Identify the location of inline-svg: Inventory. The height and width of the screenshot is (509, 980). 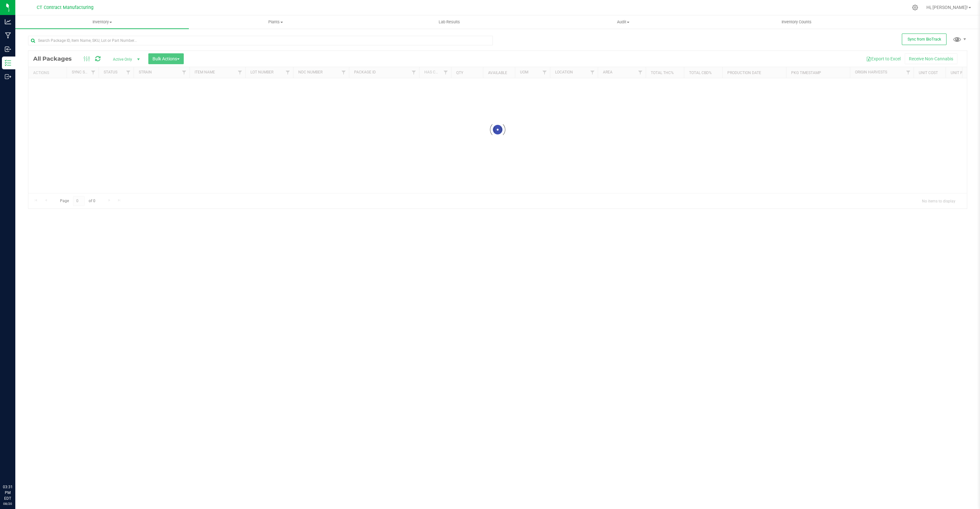
(8, 63).